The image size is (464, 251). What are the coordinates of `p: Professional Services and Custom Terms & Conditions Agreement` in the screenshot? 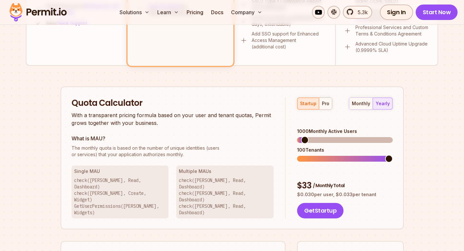 It's located at (393, 31).